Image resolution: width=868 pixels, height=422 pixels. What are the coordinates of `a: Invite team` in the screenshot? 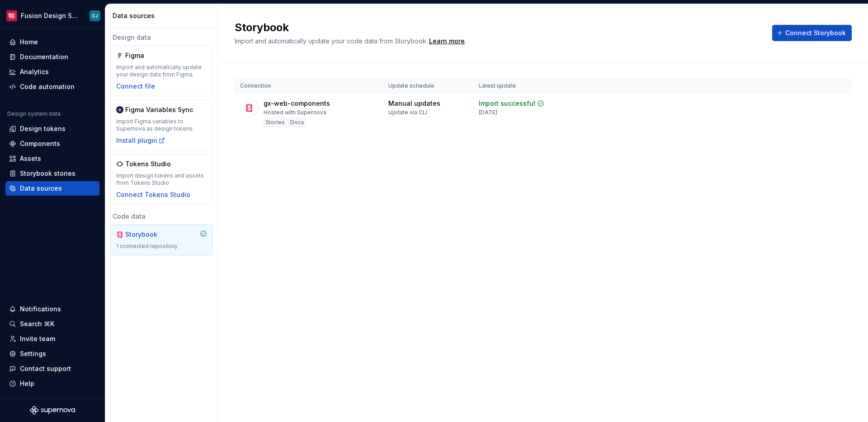 It's located at (52, 340).